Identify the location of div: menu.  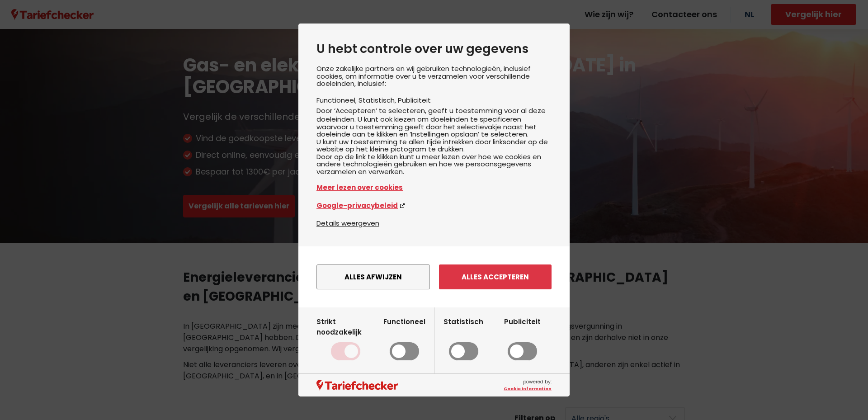
(434, 277).